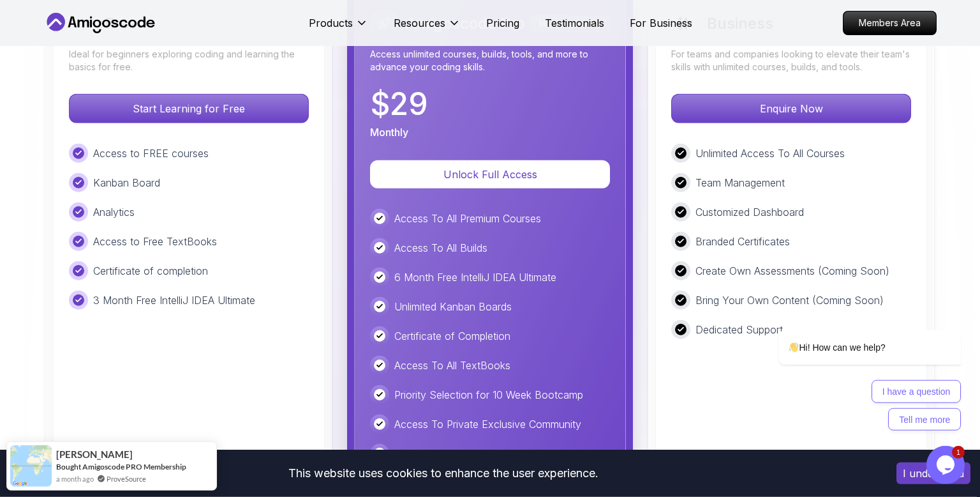  What do you see at coordinates (99, 132) in the screenshot?
I see `span: Hi! How can we help?` at bounding box center [99, 132].